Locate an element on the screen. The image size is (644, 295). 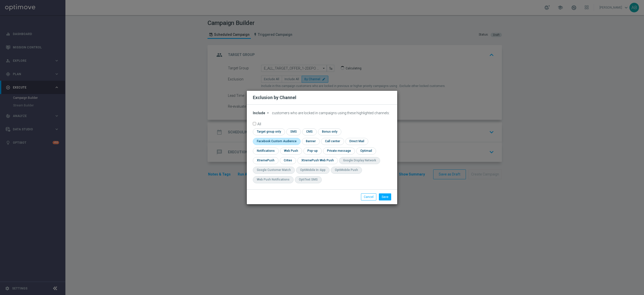
label: All is located at coordinates (259, 123).